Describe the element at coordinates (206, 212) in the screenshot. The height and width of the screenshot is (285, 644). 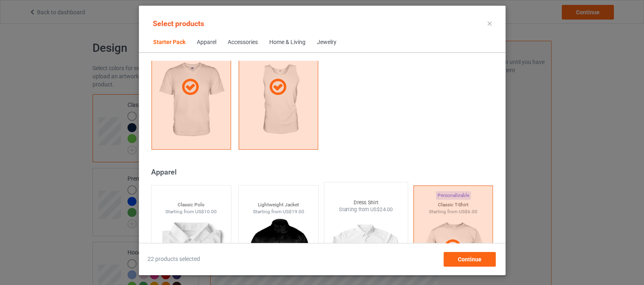
I see `span: US$10.00` at that location.